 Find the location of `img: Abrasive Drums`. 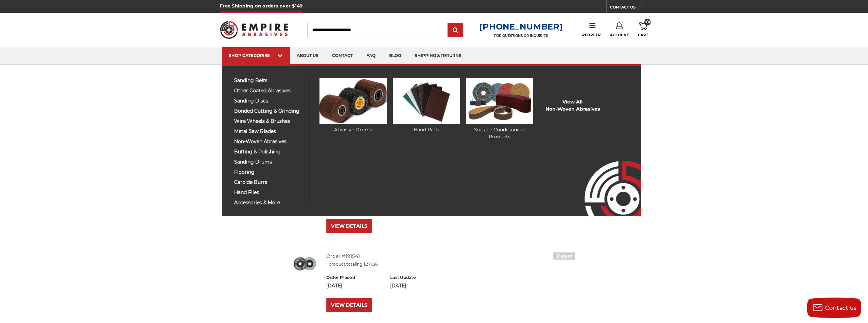

img: Abrasive Drums is located at coordinates (353, 101).